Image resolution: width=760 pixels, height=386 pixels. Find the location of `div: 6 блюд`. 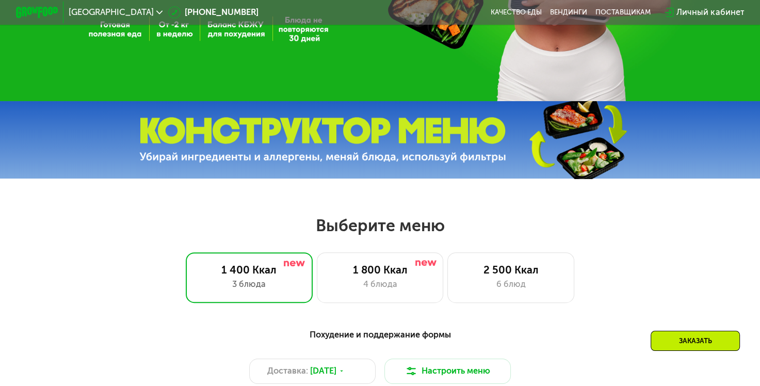

div: 6 блюд is located at coordinates (511, 284).